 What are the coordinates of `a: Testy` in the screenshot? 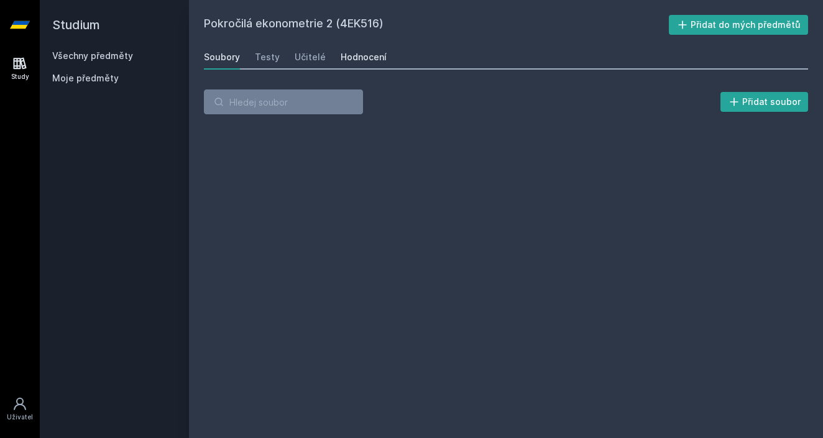 It's located at (267, 57).